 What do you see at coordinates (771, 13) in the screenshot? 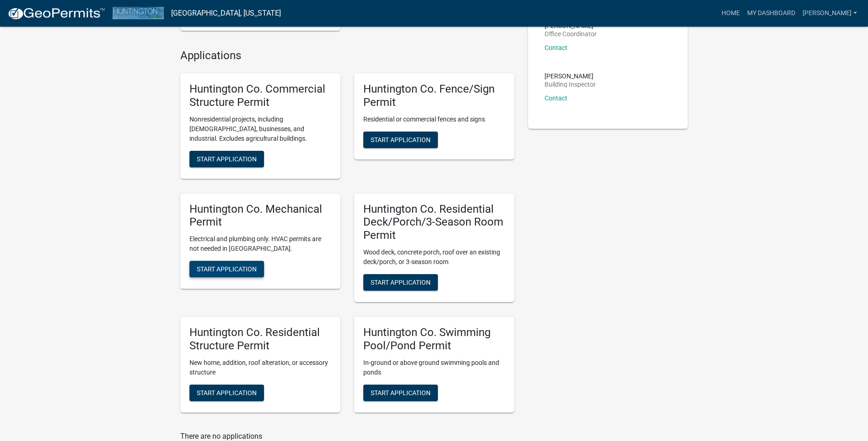
I see `a: My Dashboard` at bounding box center [771, 13].